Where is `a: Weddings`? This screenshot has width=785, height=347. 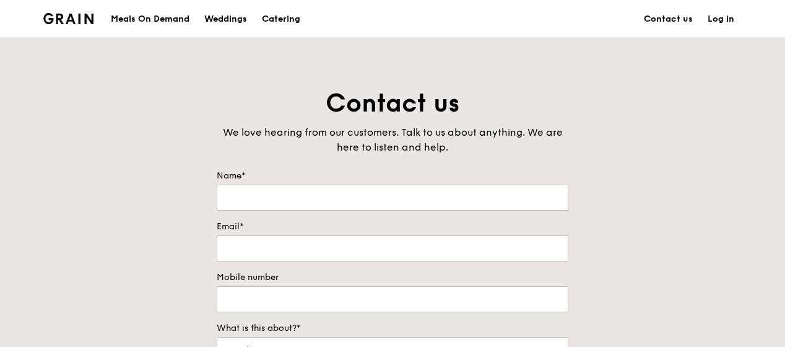 a: Weddings is located at coordinates (225, 19).